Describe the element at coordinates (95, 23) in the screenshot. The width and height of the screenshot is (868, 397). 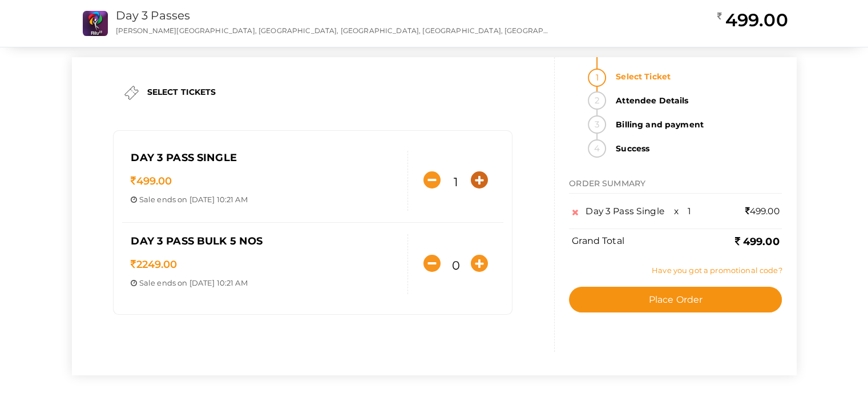
I see `img: QIXHCOCG_small.png` at that location.